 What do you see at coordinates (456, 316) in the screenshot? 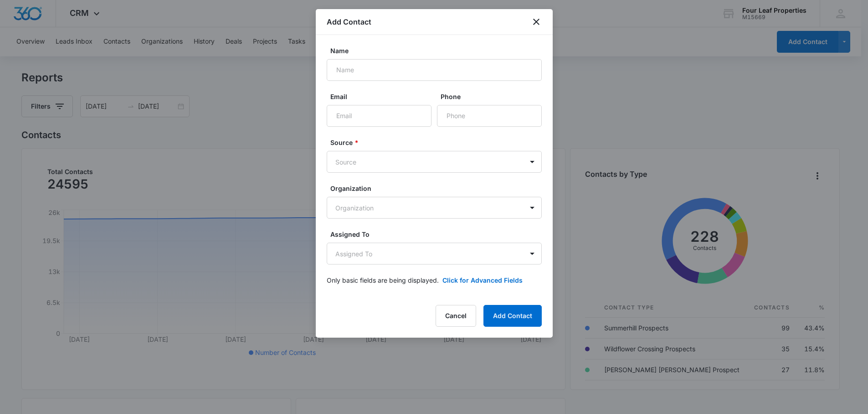
I see `button: Cancel` at bounding box center [456, 316].